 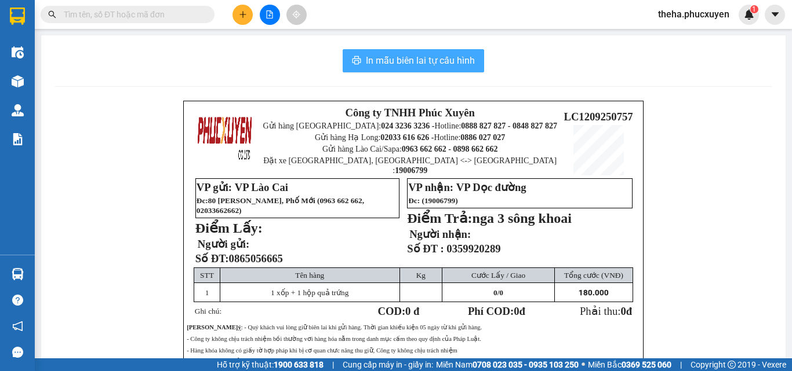 I want to click on strong: COD:, so click(x=398, y=311).